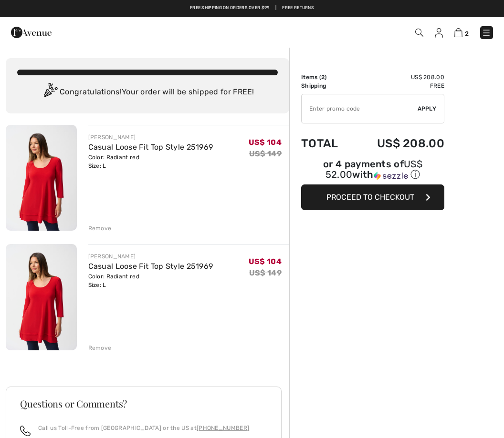 Image resolution: width=504 pixels, height=438 pixels. Describe the element at coordinates (373, 198) in the screenshot. I see `button: Proceed to Checkout` at that location.